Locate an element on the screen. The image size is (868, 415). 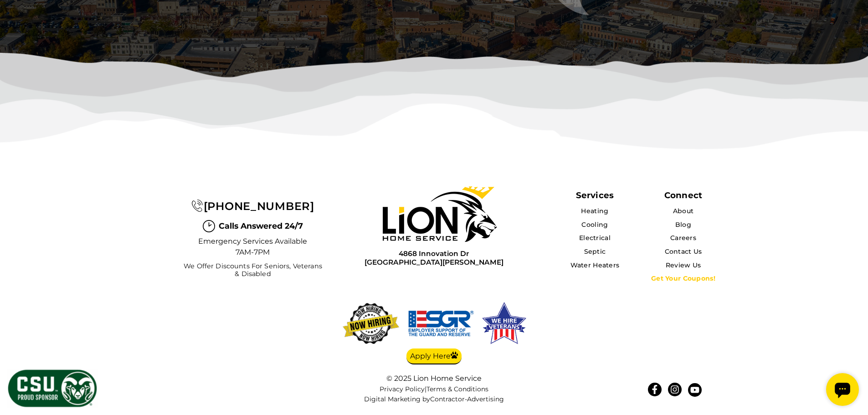
a: Apply Here is located at coordinates (434, 357).